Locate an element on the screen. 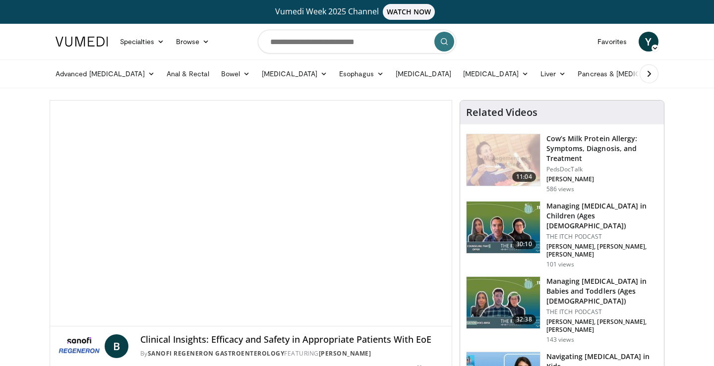  p: 143 views is located at coordinates (560, 340).